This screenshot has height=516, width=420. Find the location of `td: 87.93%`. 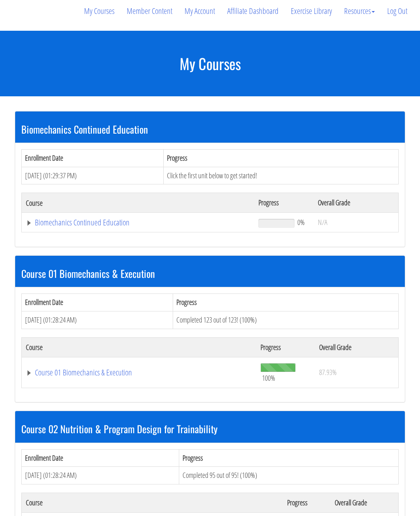

td: 87.93% is located at coordinates (357, 372).